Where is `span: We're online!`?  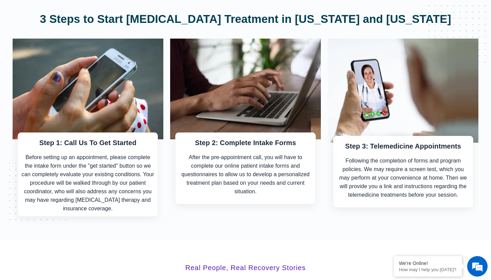 span: We're online! is located at coordinates (67, 120).